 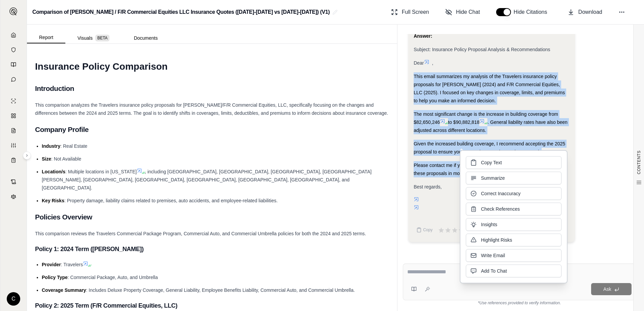 I want to click on h2: Company Profile, so click(x=212, y=130).